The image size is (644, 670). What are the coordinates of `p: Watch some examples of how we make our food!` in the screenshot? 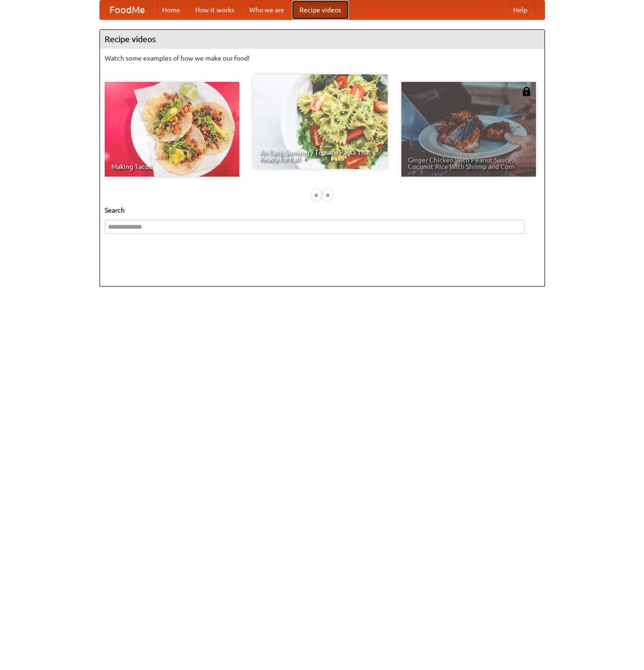 It's located at (322, 59).